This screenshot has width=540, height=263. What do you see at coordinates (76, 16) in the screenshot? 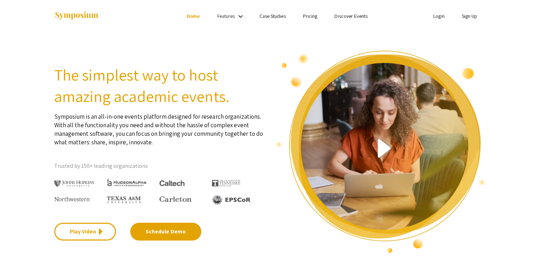
I see `img: Symposium by ForagerOne` at bounding box center [76, 16].